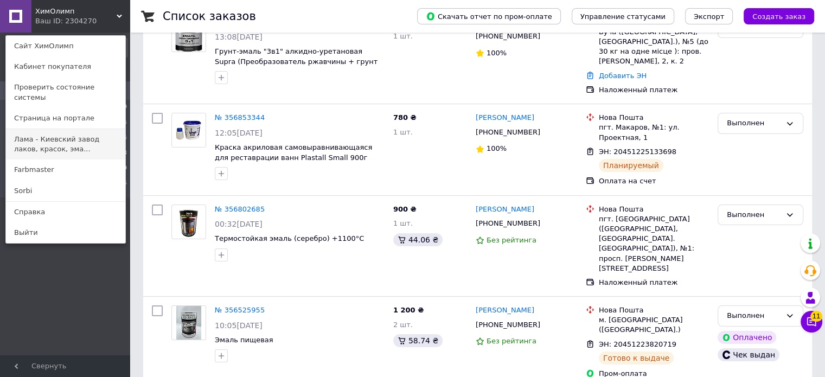 The height and width of the screenshot is (377, 825). What do you see at coordinates (489, 16) in the screenshot?
I see `span: Скачать отчет по пром-оплате` at bounding box center [489, 16].